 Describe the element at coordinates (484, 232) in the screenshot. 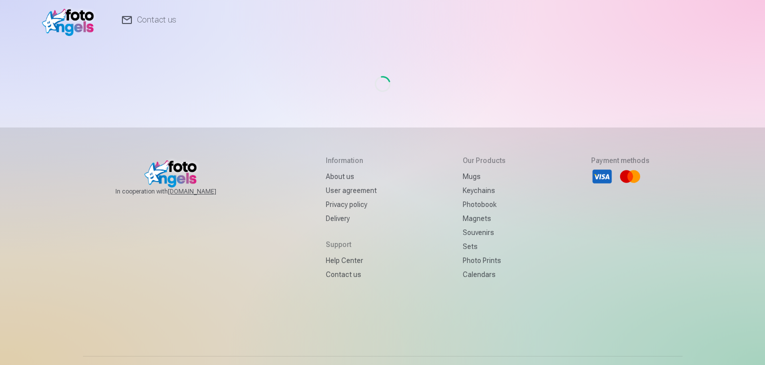

I see `a: Souvenirs` at that location.